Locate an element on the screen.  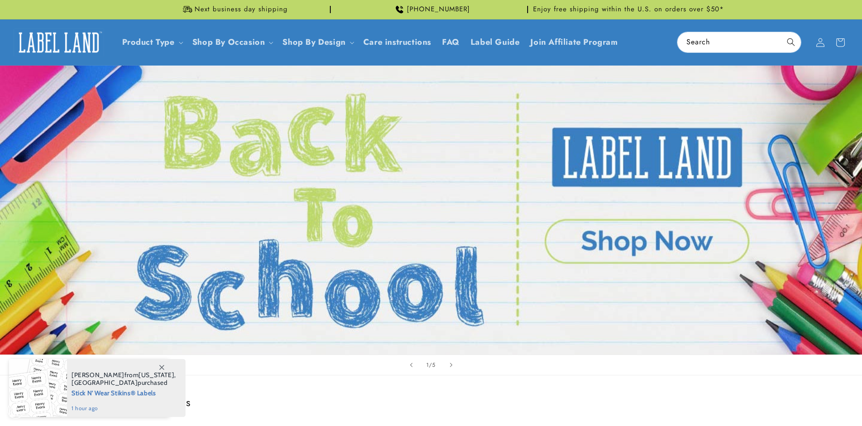
summary: Product Type is located at coordinates (152, 42).